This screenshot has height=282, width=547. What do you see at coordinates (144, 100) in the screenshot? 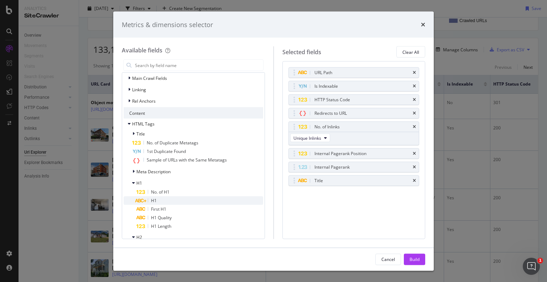
I see `span: Rel Anchors` at bounding box center [144, 100].